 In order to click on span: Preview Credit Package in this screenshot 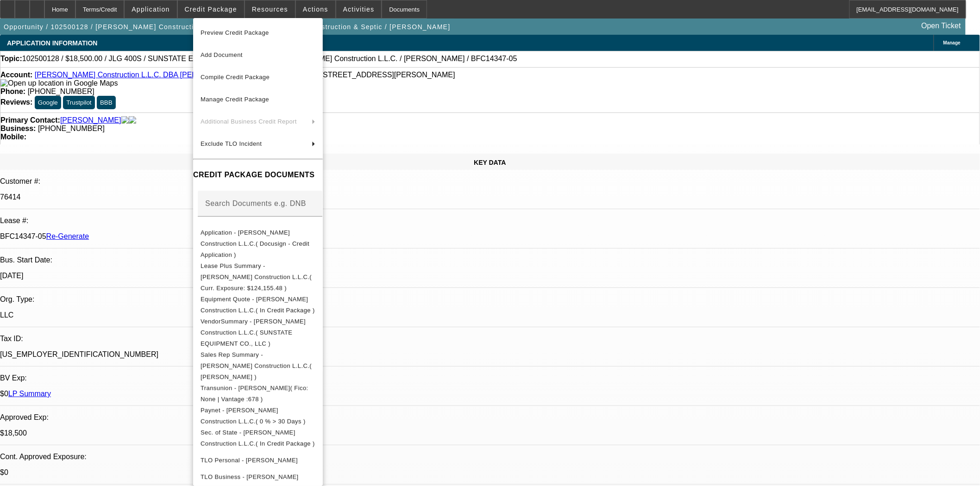, I will do `click(235, 32)`.